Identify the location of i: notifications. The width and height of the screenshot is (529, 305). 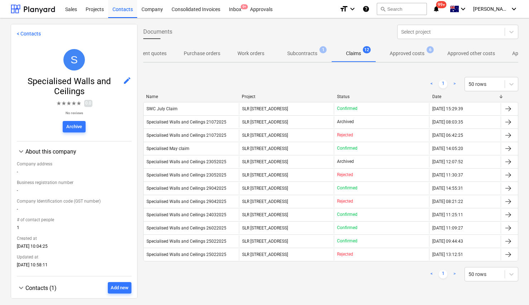
(436, 9).